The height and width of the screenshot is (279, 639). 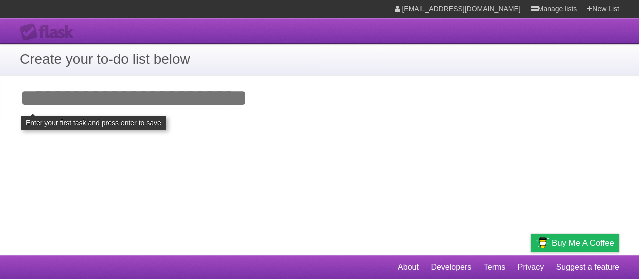 I want to click on a: Terms, so click(x=495, y=267).